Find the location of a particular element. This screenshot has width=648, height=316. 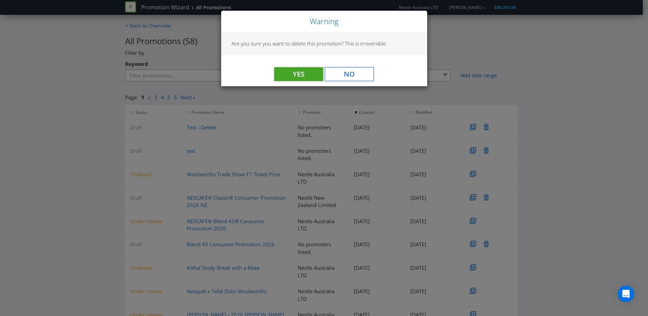

button: Yes is located at coordinates (299, 74).